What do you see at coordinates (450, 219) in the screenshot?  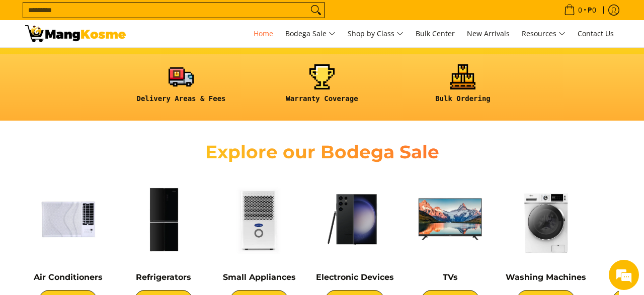 I see `img: TVs` at bounding box center [450, 219].